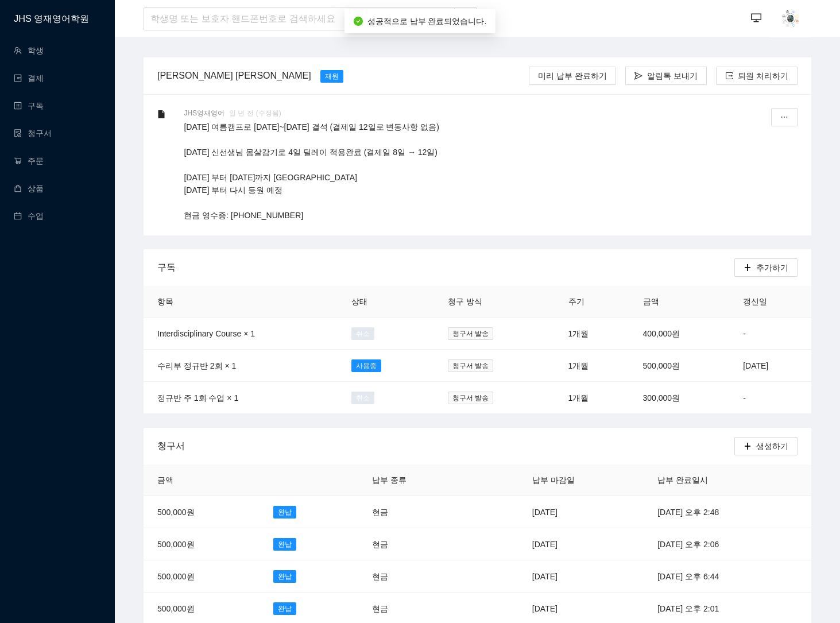  Describe the element at coordinates (240, 366) in the screenshot. I see `td: 수리부 정규반 2회 × 1` at that location.